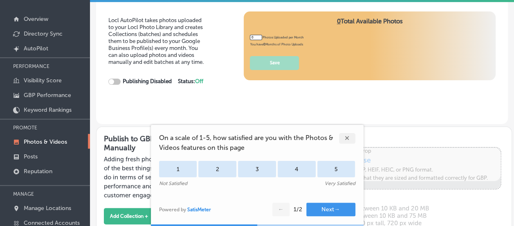 The width and height of the screenshot is (514, 226). I want to click on b: 0, so click(264, 44).